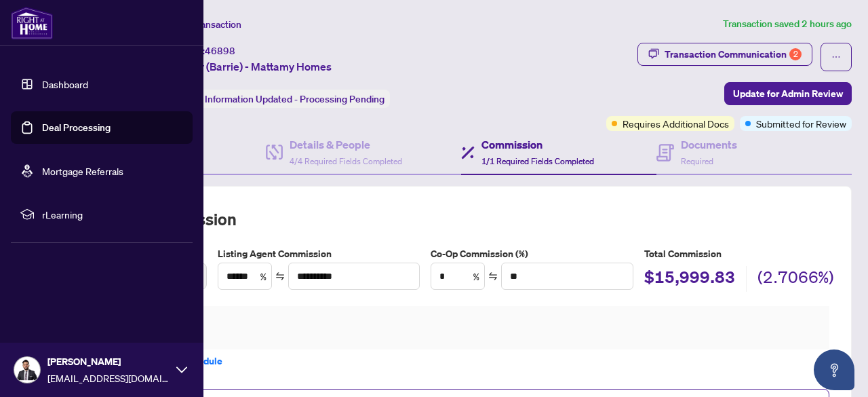 The height and width of the screenshot is (397, 868). What do you see at coordinates (32, 23) in the screenshot?
I see `img: logo` at bounding box center [32, 23].